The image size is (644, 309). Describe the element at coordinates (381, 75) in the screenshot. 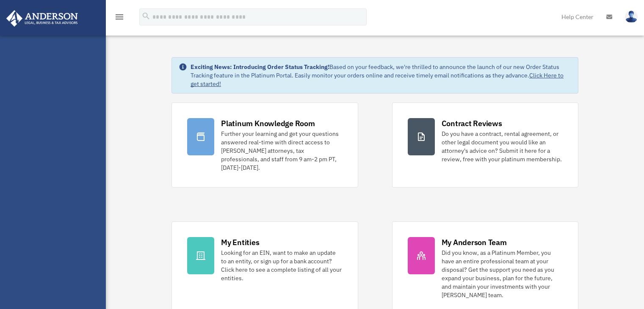

I see `div: Based on your feedback, we're thrilled to announce the launch of our new Order Status Tracking fe...` at that location.